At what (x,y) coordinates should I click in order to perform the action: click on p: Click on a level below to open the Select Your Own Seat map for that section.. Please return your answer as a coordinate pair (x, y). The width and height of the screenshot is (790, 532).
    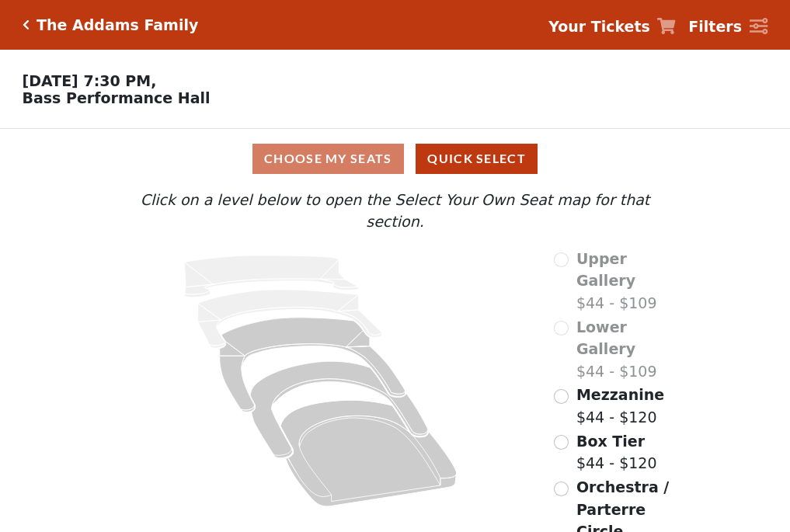
    Looking at the image, I should click on (395, 210).